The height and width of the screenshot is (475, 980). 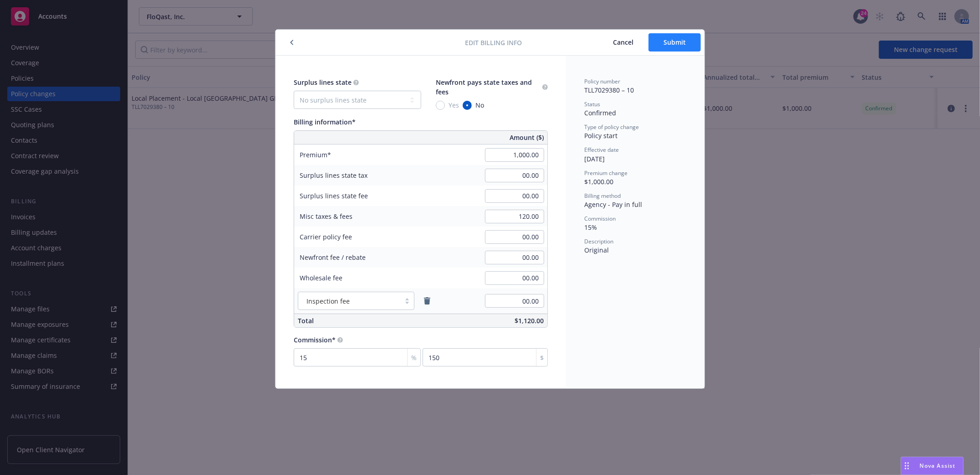 I want to click on span: Surplus lines state fee, so click(x=333, y=195).